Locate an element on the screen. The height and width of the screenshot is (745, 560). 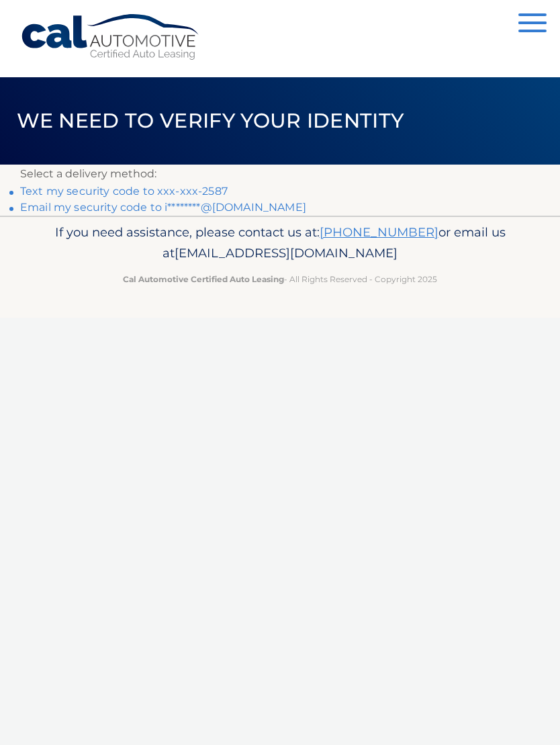
p: Select a delivery method: is located at coordinates (280, 174).